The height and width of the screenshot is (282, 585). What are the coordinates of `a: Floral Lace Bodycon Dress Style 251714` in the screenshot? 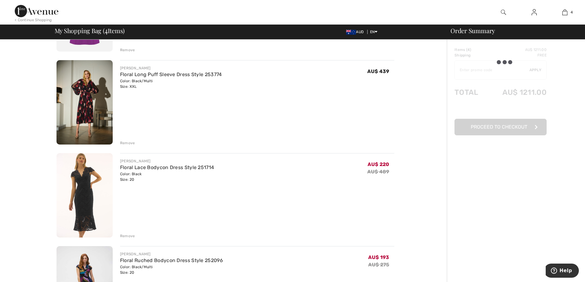 It's located at (167, 167).